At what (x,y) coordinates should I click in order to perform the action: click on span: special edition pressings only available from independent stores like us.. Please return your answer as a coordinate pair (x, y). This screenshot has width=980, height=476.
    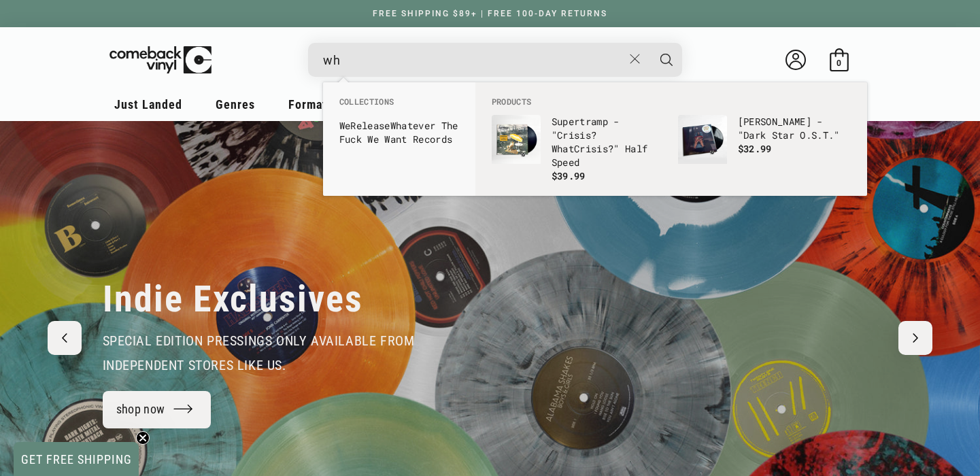
    Looking at the image, I should click on (259, 353).